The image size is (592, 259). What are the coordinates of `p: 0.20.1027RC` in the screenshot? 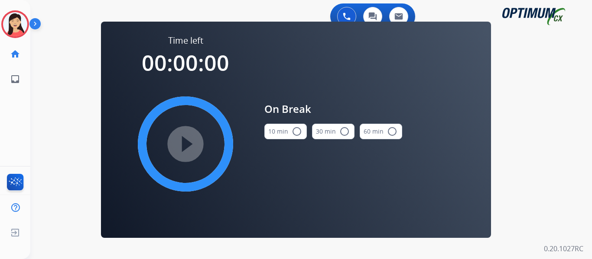 It's located at (563, 249).